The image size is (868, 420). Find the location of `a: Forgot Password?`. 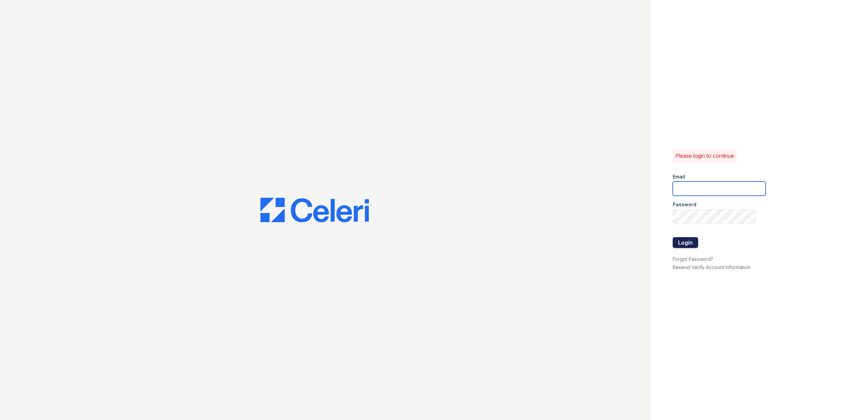

a: Forgot Password? is located at coordinates (693, 259).